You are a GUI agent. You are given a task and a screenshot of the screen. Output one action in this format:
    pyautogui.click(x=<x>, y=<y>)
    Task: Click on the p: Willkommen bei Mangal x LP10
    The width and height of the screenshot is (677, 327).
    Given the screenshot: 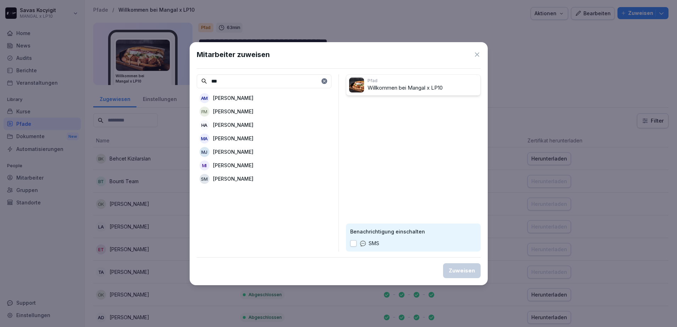 What is the action you would take?
    pyautogui.click(x=422, y=88)
    